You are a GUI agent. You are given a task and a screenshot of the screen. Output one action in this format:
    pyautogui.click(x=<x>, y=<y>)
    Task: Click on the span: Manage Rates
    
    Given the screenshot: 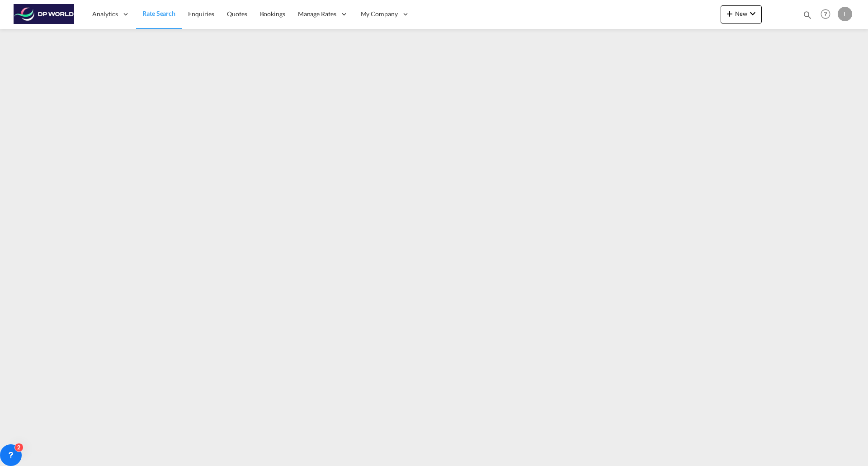 What is the action you would take?
    pyautogui.click(x=317, y=14)
    